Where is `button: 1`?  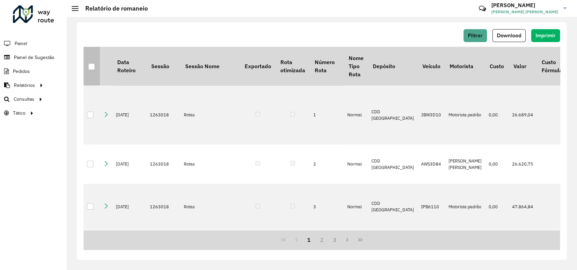 button: 1 is located at coordinates (309, 240).